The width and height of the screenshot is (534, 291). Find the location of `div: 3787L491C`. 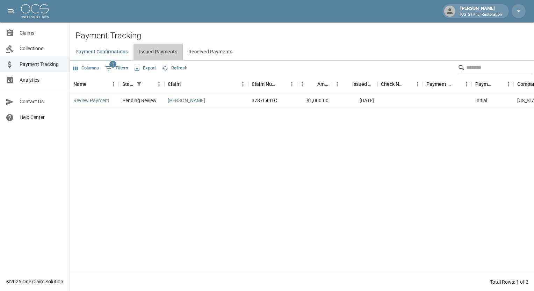

div: 3787L491C is located at coordinates (264, 101).